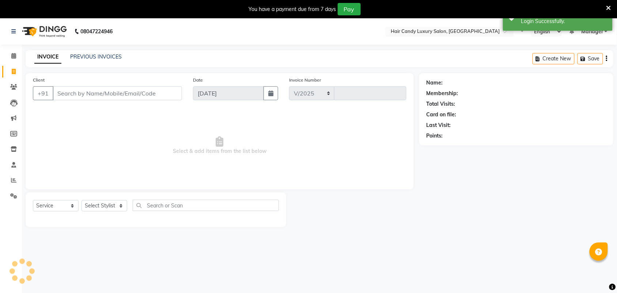 This screenshot has height=293, width=617. I want to click on label: Client, so click(39, 80).